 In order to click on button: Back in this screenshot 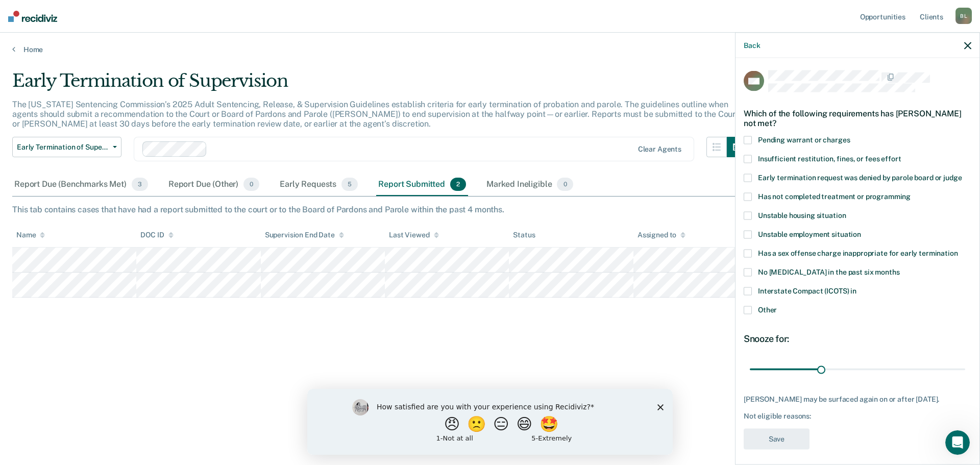, I will do `click(752, 45)`.